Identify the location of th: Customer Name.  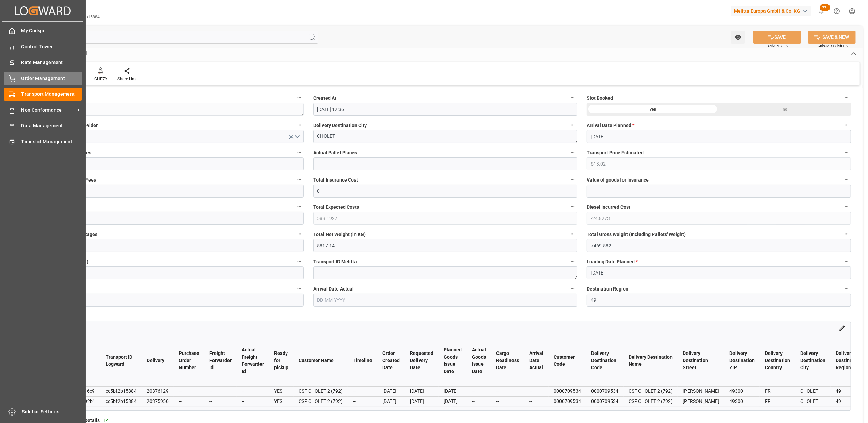
(321, 361).